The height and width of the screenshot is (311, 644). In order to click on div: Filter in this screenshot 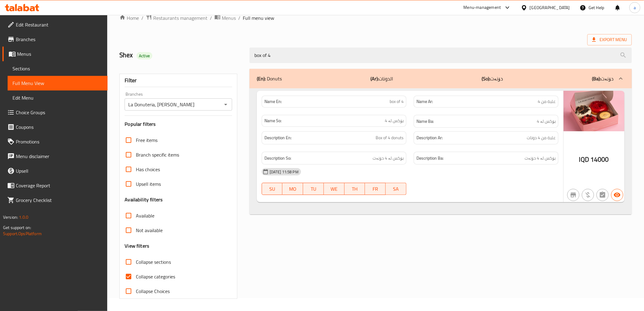, I will do `click(178, 80)`.